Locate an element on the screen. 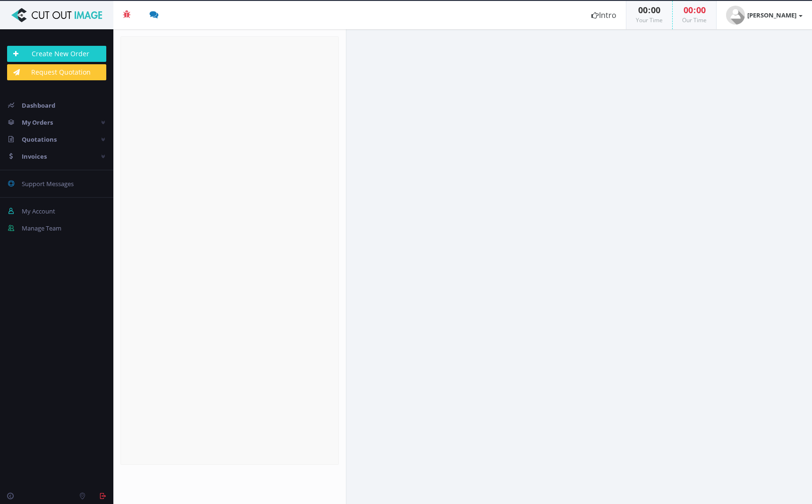 The height and width of the screenshot is (504, 812). span: Invoices is located at coordinates (34, 156).